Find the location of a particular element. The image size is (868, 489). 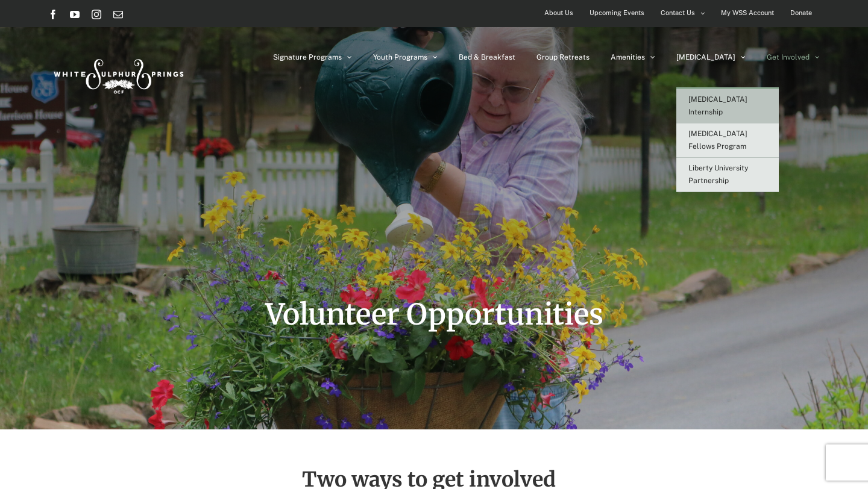

nav: Main Menu is located at coordinates (546, 57).